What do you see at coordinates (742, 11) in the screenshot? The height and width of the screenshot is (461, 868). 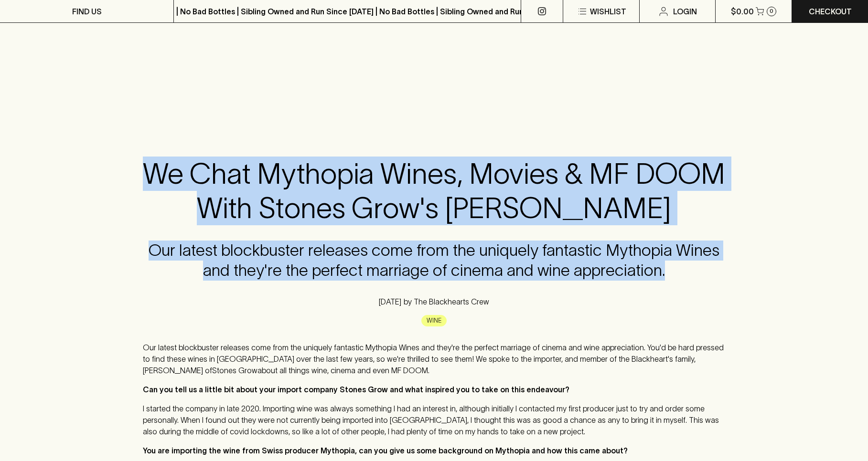 I see `p: $0.00` at bounding box center [742, 11].